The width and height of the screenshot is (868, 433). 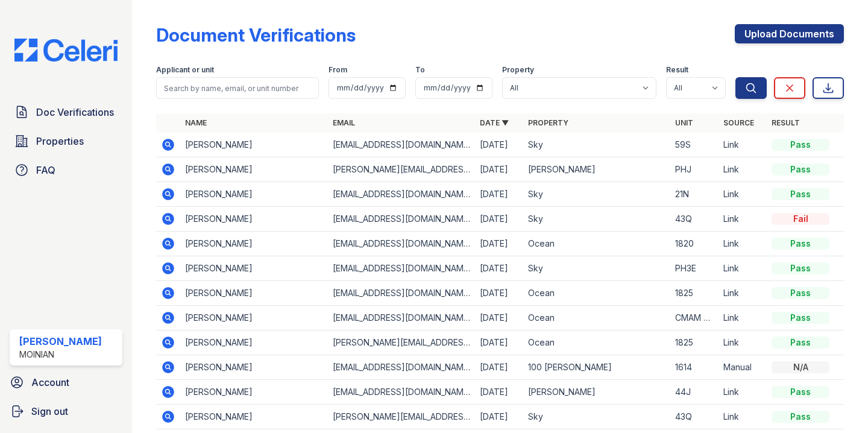 I want to click on div: Document Verifications, so click(x=255, y=35).